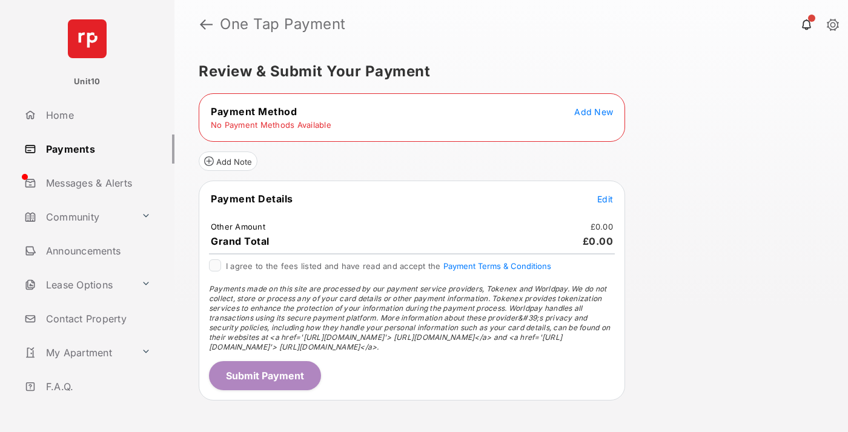  What do you see at coordinates (594, 111) in the screenshot?
I see `button: Add New` at bounding box center [594, 111].